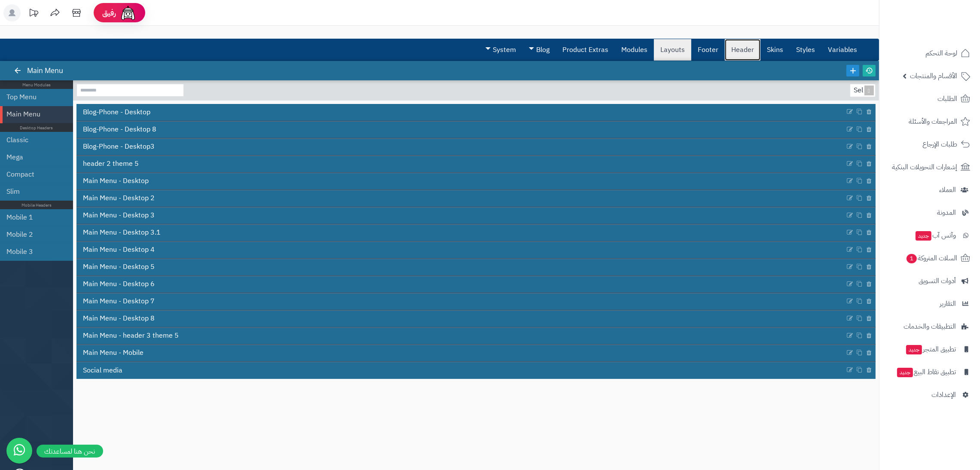 The image size is (980, 470). I want to click on a: Mobile 3, so click(33, 252).